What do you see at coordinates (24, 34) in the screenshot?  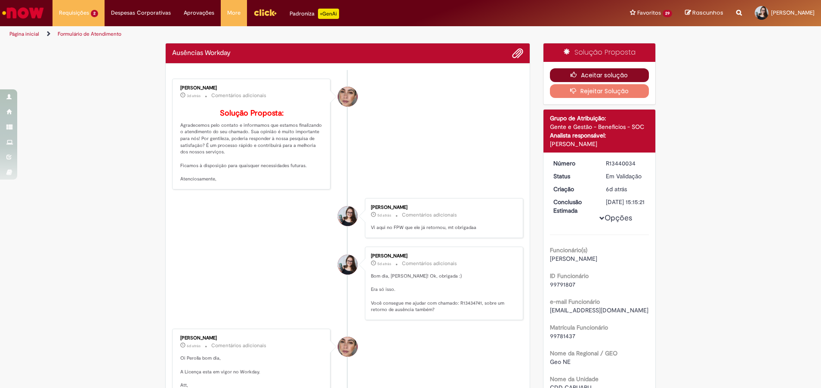 I see `a: Página inicial` at bounding box center [24, 34].